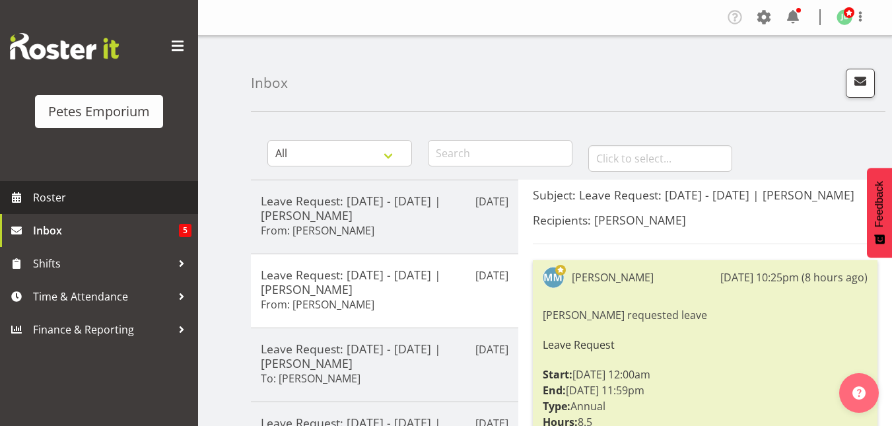 Image resolution: width=892 pixels, height=426 pixels. I want to click on img: Rosterit website logo, so click(64, 46).